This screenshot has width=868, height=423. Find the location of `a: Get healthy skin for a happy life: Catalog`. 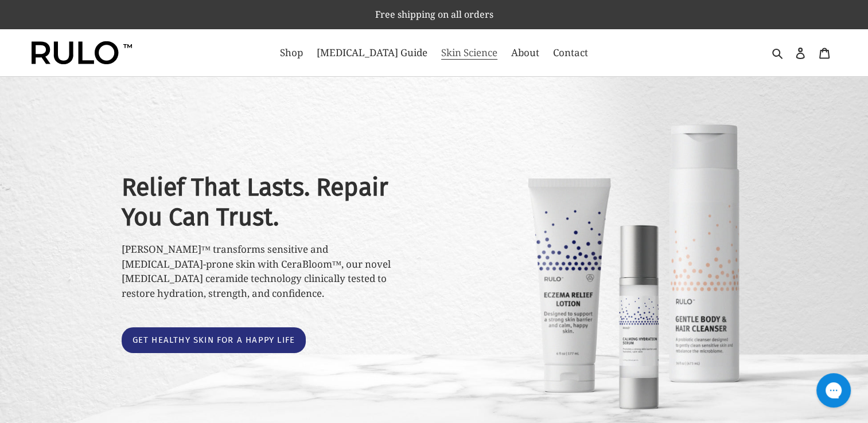

a: Get healthy skin for a happy life: Catalog is located at coordinates (214, 340).